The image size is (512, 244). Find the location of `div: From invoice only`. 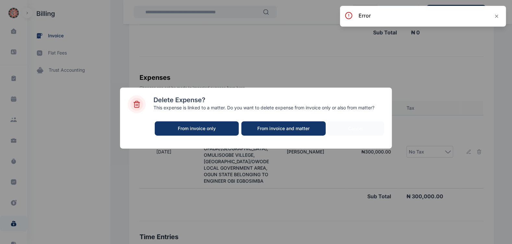

div: From invoice only is located at coordinates (196, 128).